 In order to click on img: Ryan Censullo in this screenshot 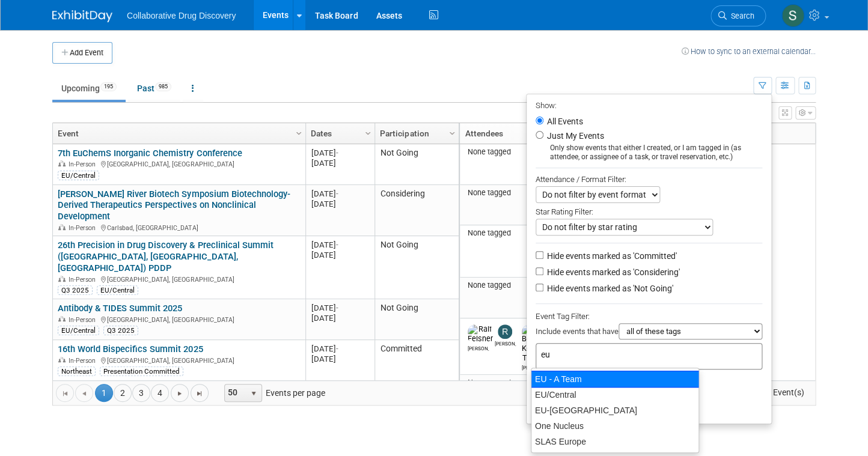, I will do `click(505, 332)`.